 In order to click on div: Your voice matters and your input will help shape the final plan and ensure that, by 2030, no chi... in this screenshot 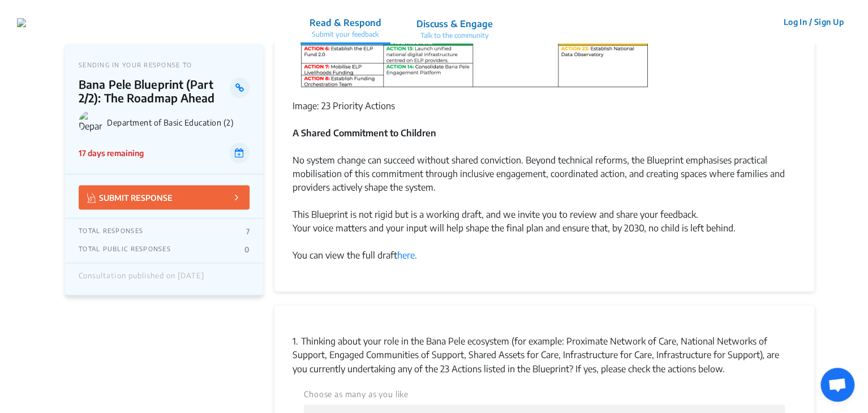, I will do `click(545, 228)`.